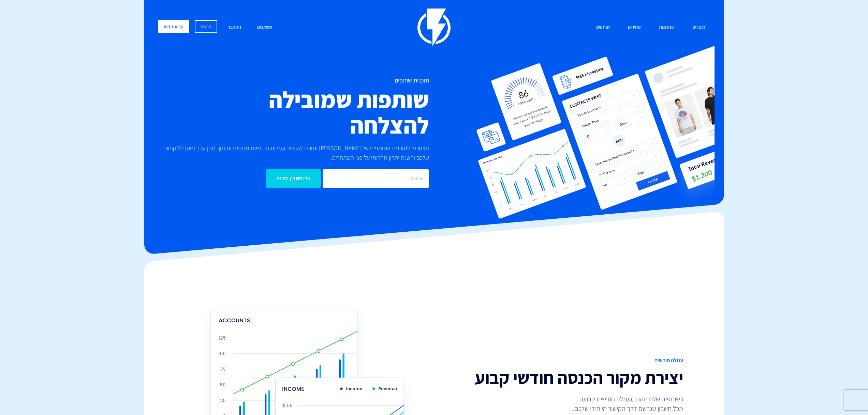  I want to click on input: אימייל, so click(376, 179).